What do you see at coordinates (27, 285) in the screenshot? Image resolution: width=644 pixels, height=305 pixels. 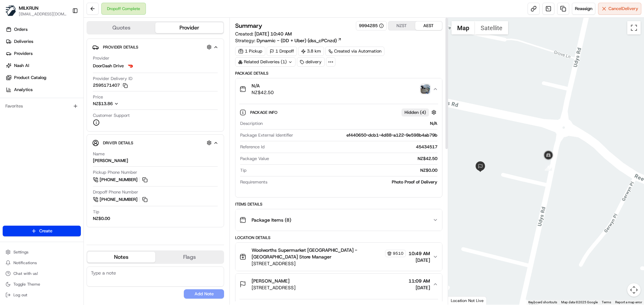 I see `span: Toggle Theme` at bounding box center [27, 285].